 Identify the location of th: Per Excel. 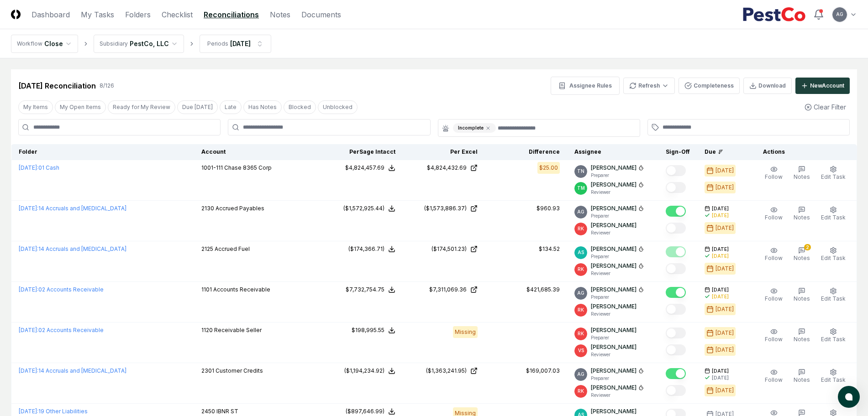
(444, 152).